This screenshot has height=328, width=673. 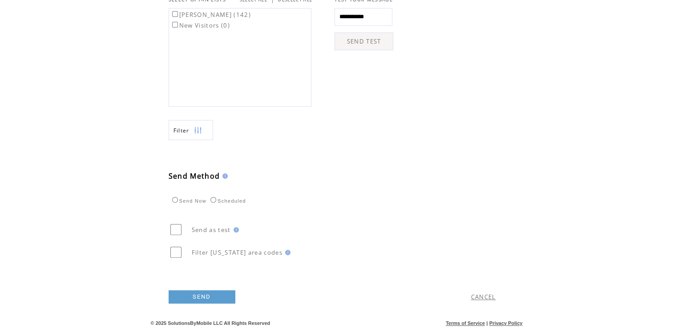 I want to click on a: CANCEL, so click(x=484, y=297).